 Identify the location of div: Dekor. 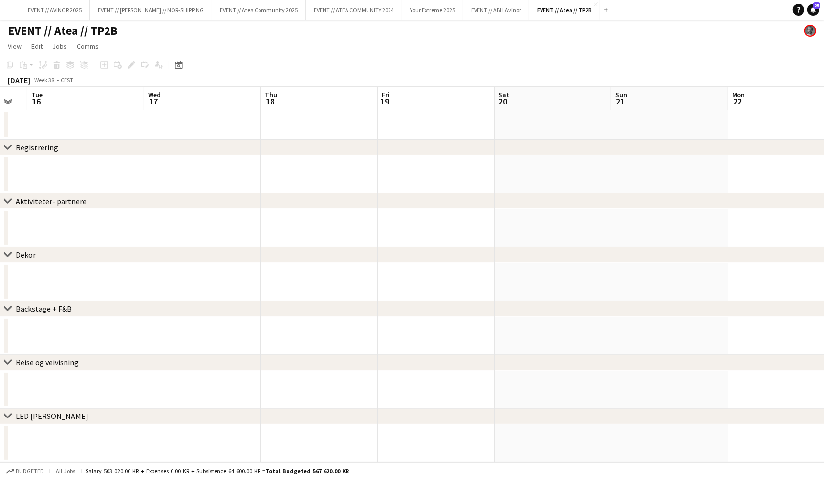
(25, 255).